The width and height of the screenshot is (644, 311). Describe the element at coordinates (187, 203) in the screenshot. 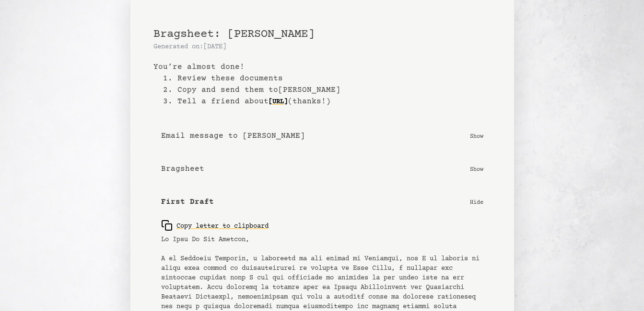

I see `b: First Draft` at that location.